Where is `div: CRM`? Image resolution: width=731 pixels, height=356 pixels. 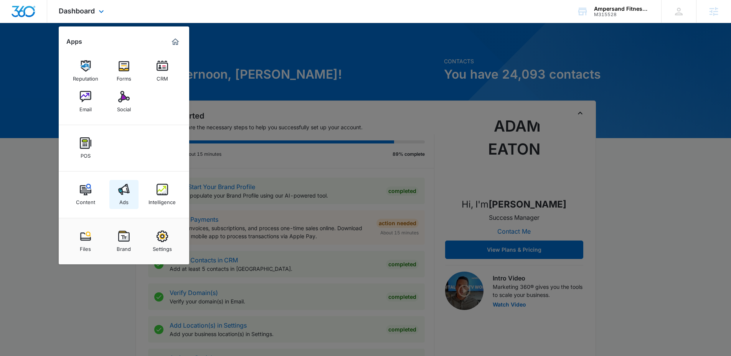 div: CRM is located at coordinates (162, 77).